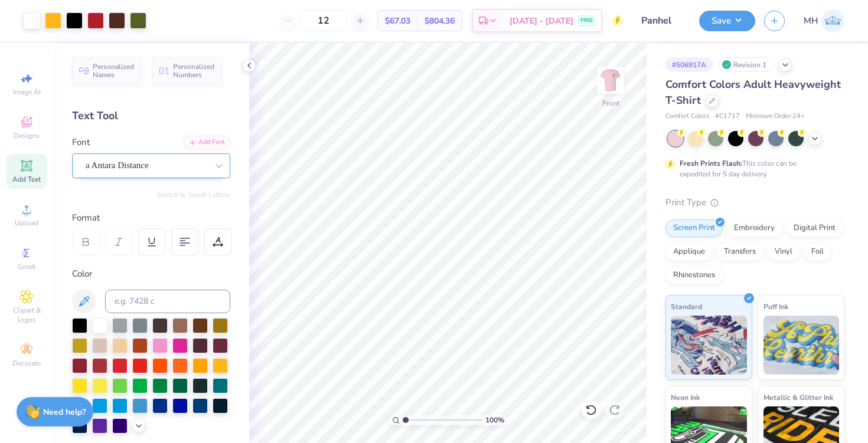 The image size is (868, 443). What do you see at coordinates (817, 252) in the screenshot?
I see `div: Foil` at bounding box center [817, 252].